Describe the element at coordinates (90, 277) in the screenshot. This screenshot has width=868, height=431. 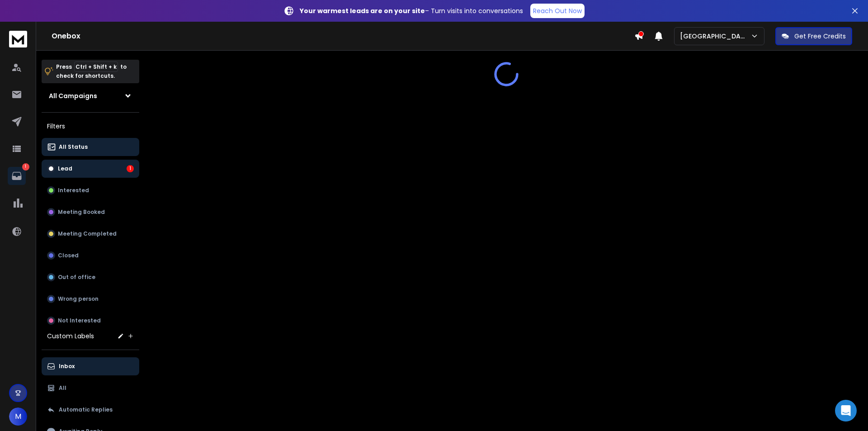
I see `button: Out of office` at that location.